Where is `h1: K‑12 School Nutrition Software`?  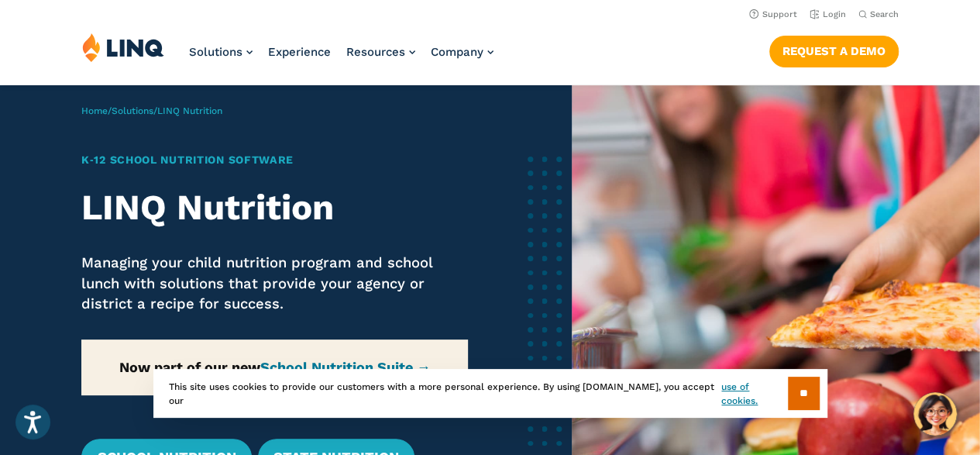
h1: K‑12 School Nutrition Software is located at coordinates (274, 160).